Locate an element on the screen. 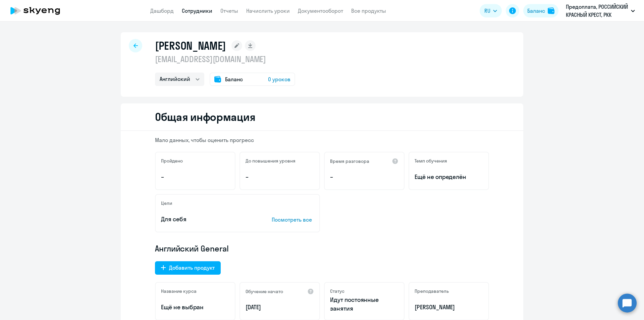  h5: Темп обучения is located at coordinates (430, 161).